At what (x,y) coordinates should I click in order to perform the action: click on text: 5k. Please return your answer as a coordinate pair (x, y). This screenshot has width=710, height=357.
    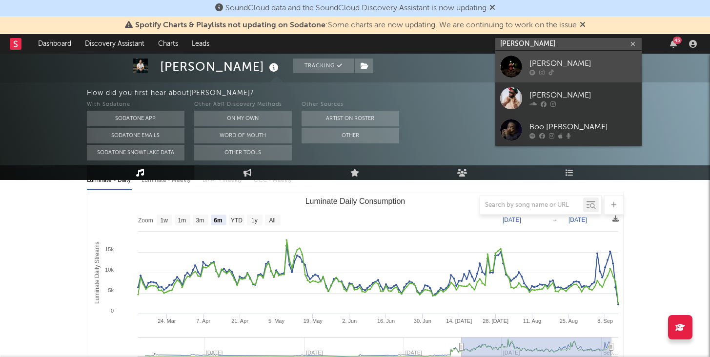
    Looking at the image, I should click on (111, 290).